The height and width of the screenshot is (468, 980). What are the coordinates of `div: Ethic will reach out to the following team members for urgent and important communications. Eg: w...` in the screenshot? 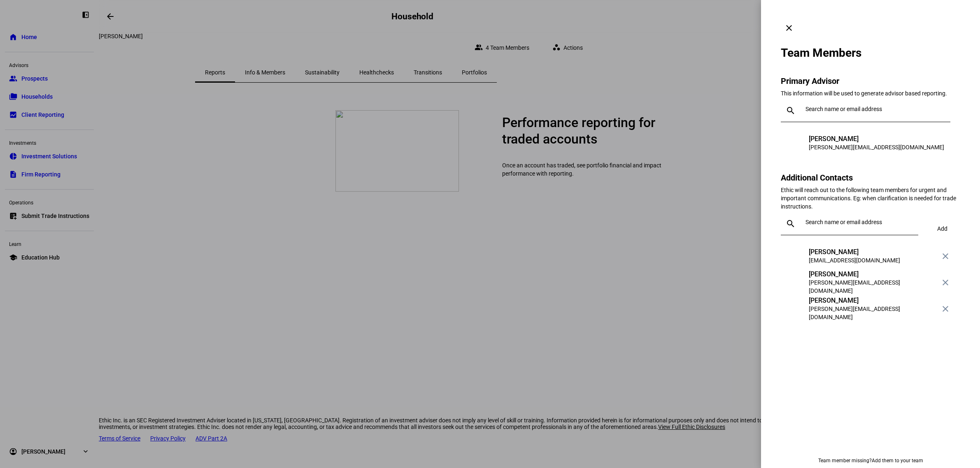 It's located at (870, 198).